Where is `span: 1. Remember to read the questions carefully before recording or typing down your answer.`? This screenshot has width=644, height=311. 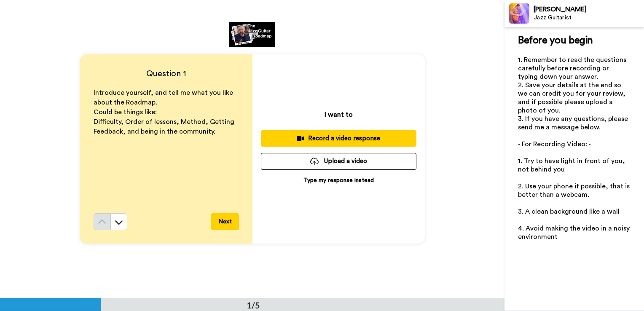
span: 1. Remember to read the questions carefully before recording or typing down your answer. is located at coordinates (573, 68).